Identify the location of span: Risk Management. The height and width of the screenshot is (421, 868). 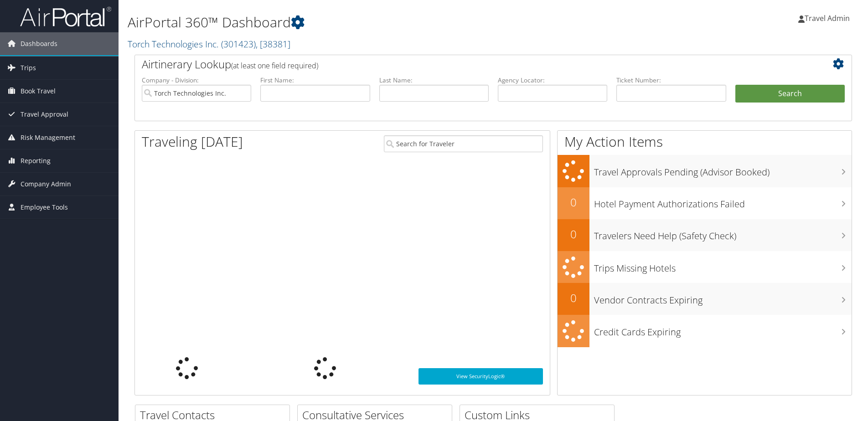
(48, 138).